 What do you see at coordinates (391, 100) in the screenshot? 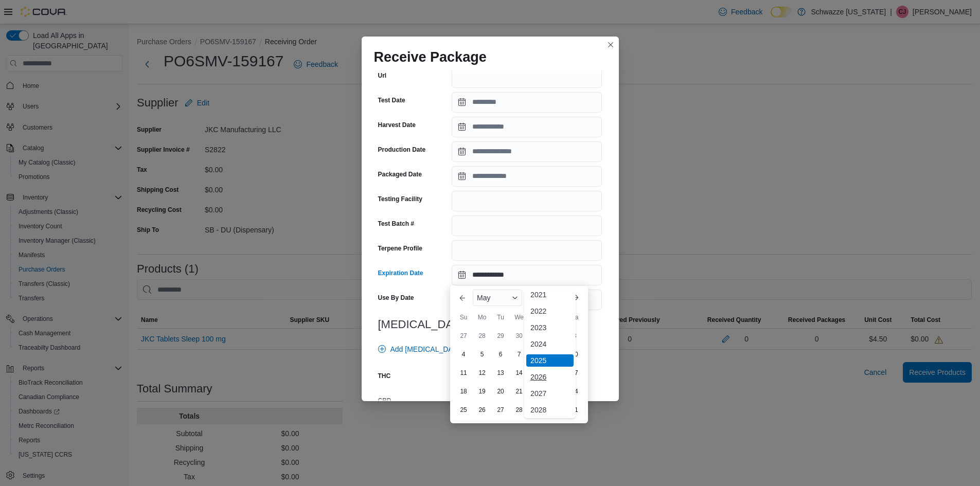
I see `label: Test Date` at bounding box center [391, 100].